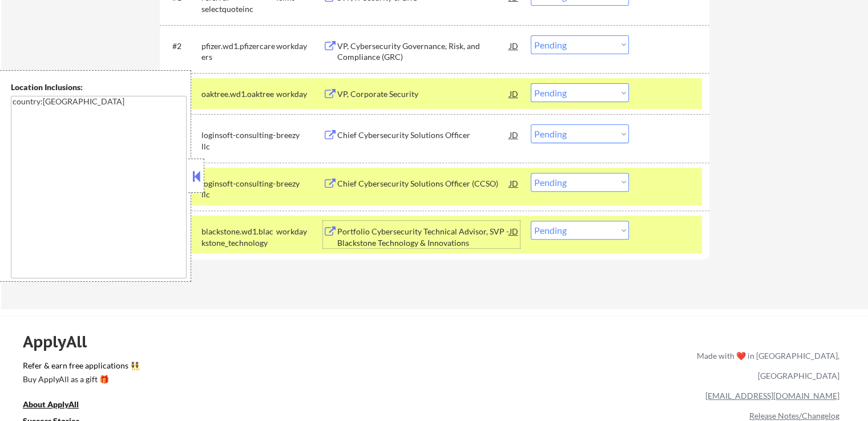 The width and height of the screenshot is (868, 421). I want to click on div: ApplyAll, so click(61, 342).